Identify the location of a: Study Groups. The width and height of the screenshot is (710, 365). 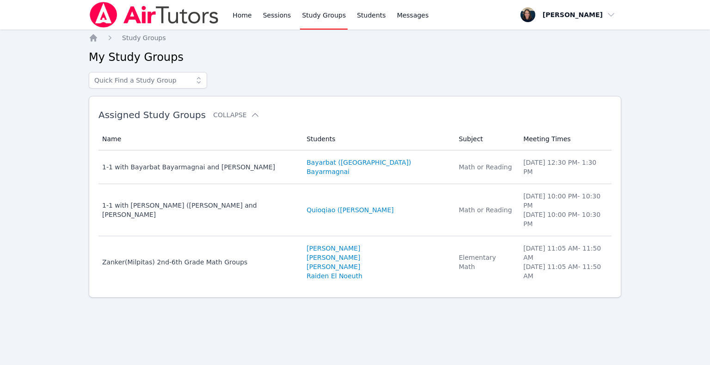
(144, 38).